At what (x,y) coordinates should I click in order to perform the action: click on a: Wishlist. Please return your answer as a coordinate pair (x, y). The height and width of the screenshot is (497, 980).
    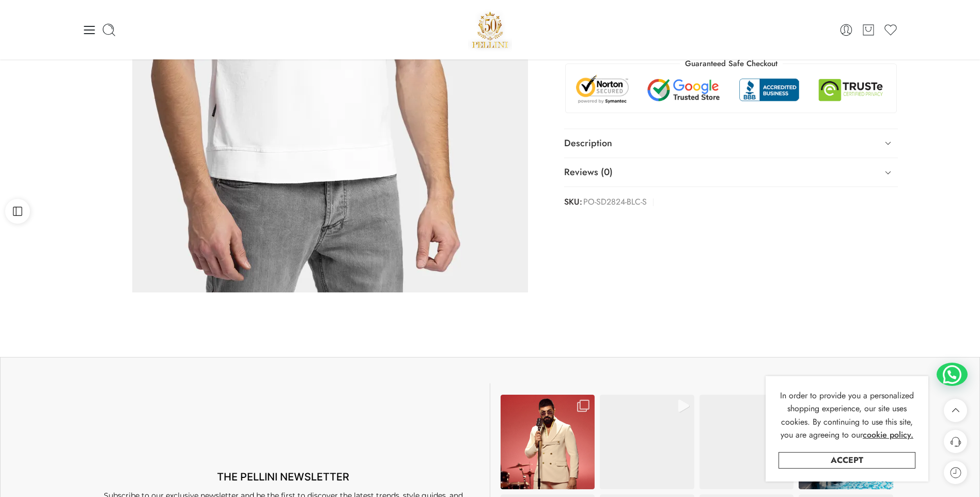
    Looking at the image, I should click on (891, 30).